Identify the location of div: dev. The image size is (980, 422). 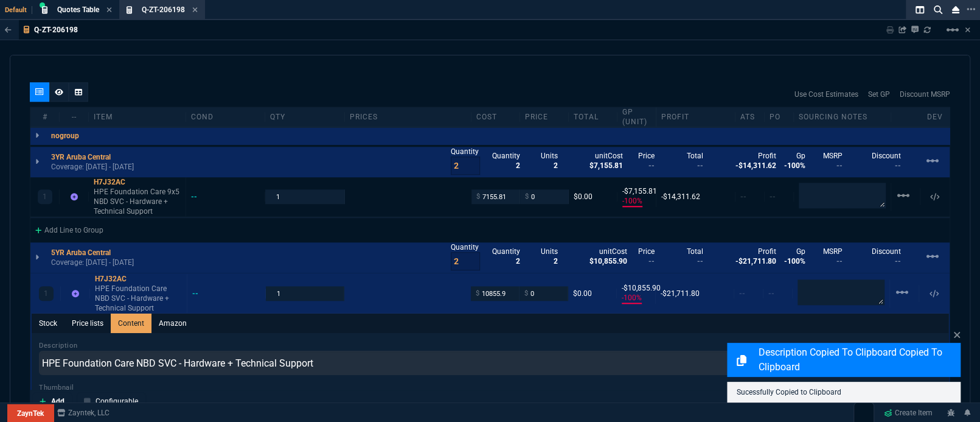
(936, 116).